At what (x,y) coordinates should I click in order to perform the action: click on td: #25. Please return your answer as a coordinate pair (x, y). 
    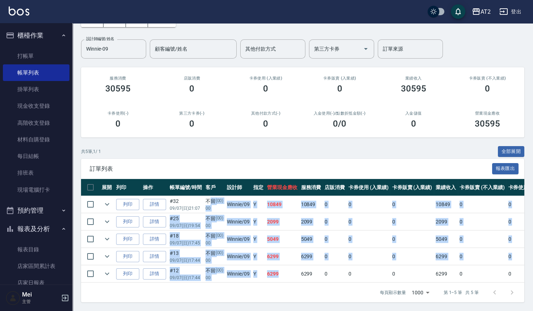
    Looking at the image, I should click on (186, 222).